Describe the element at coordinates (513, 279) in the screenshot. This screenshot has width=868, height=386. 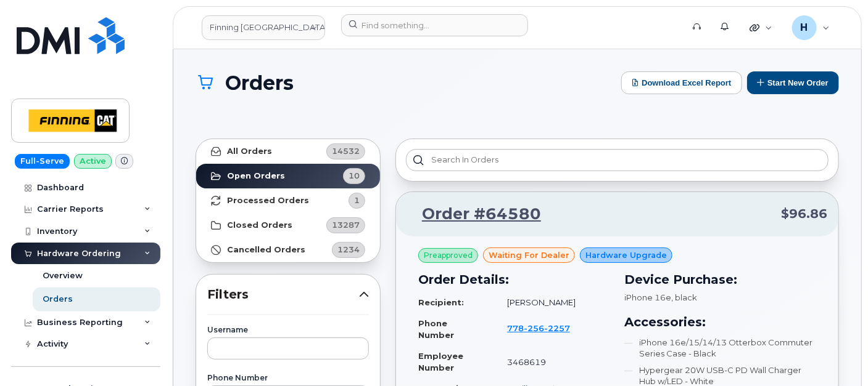
I see `h3: Order Details:` at that location.